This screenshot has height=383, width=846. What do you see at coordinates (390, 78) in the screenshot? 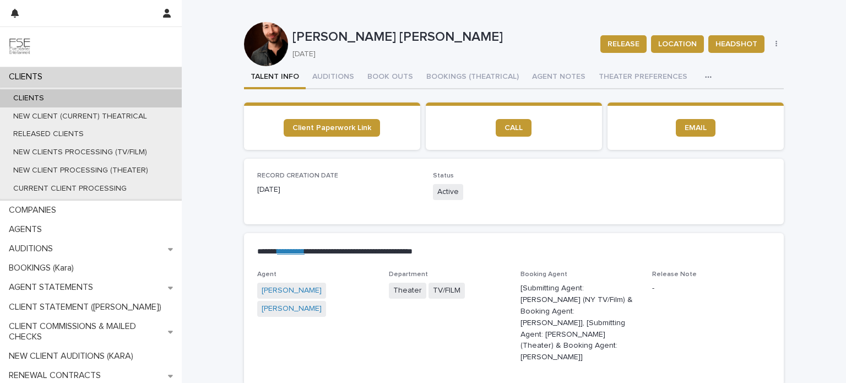
I see `button: BOOK OUTS` at bounding box center [390, 78].